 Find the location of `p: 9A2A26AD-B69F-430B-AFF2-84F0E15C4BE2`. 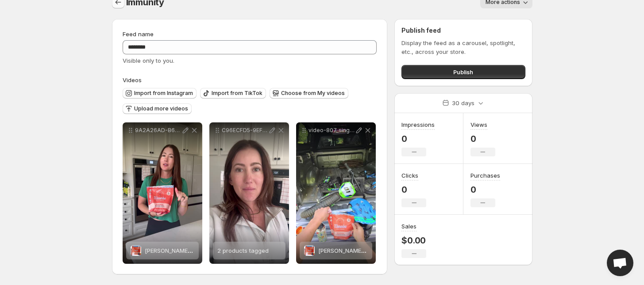

p: 9A2A26AD-B69F-430B-AFF2-84F0E15C4BE2 is located at coordinates (158, 130).